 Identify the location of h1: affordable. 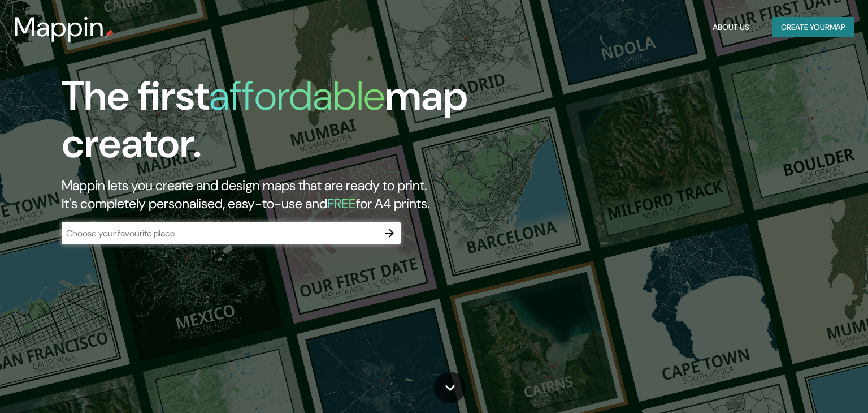
(297, 96).